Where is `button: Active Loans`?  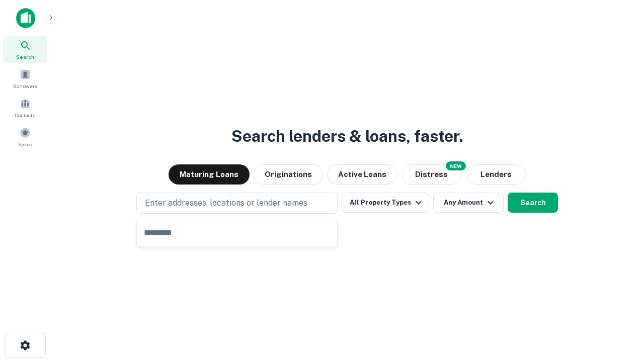 button: Active Loans is located at coordinates (362, 175).